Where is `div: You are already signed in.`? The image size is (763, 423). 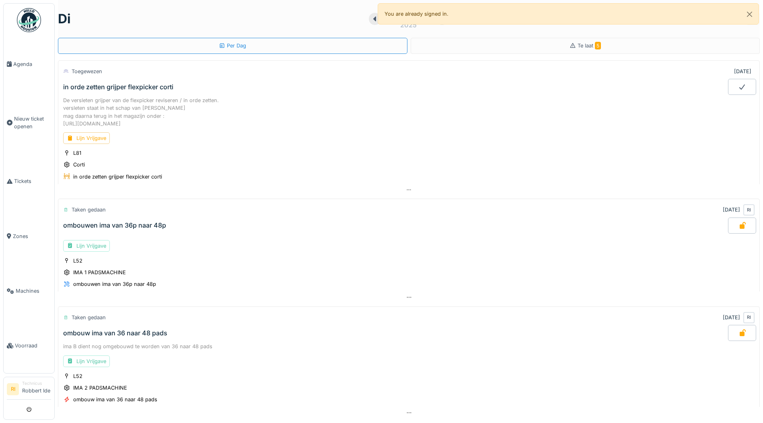
div: You are already signed in. is located at coordinates (568, 14).